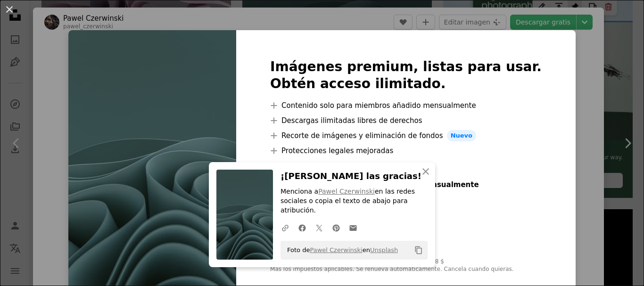 The width and height of the screenshot is (644, 286). What do you see at coordinates (418, 250) in the screenshot?
I see `button: Copiar al portapapeles` at bounding box center [418, 250].